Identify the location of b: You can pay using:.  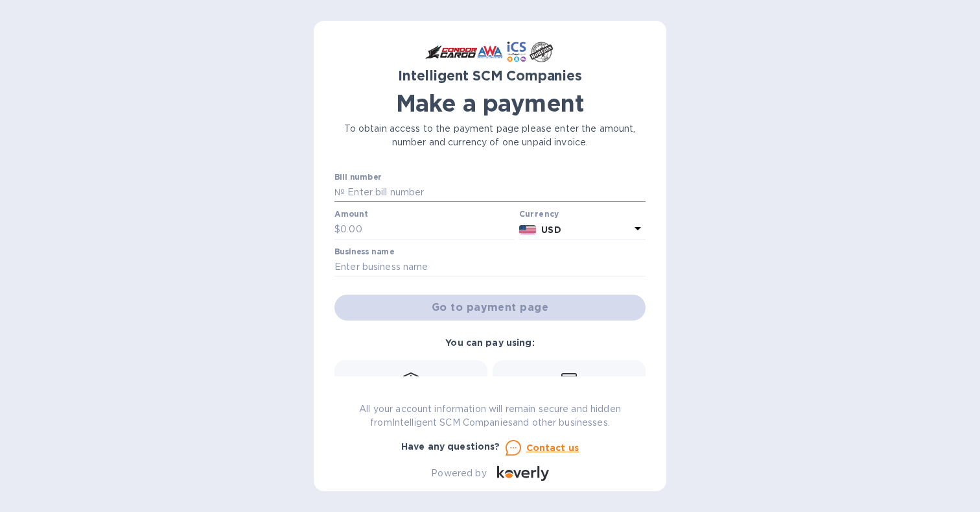
(490, 342).